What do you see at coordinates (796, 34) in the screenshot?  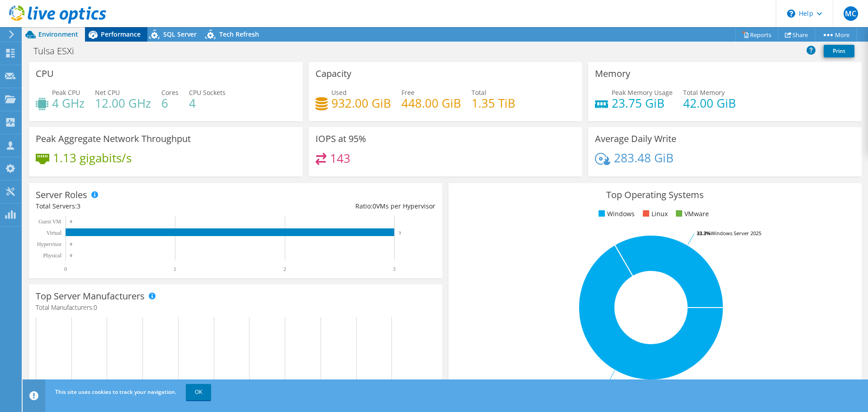 I see `a: Share` at bounding box center [796, 34].